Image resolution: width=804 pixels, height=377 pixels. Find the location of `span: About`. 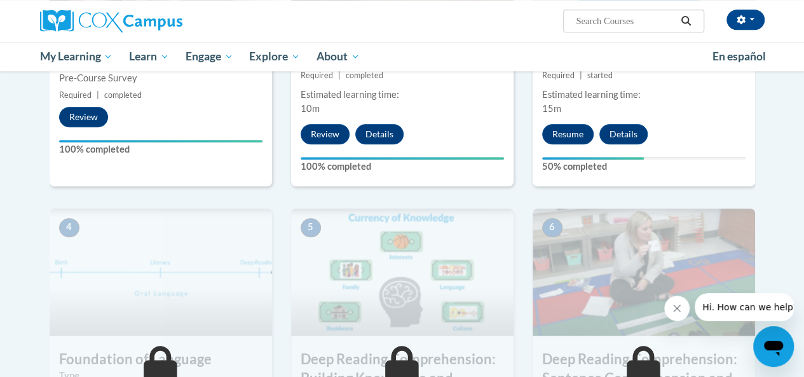

span: About is located at coordinates (338, 57).